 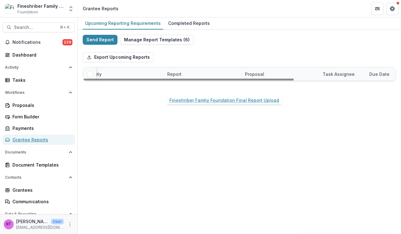 I want to click on a: Upcoming Reporting Requirements, so click(x=123, y=23).